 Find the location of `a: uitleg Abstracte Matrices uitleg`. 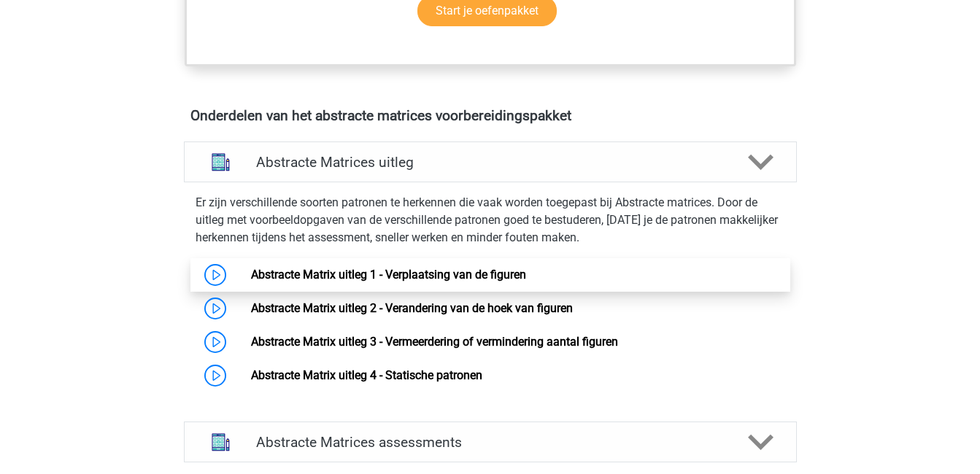

a: uitleg Abstracte Matrices uitleg is located at coordinates (491, 162).